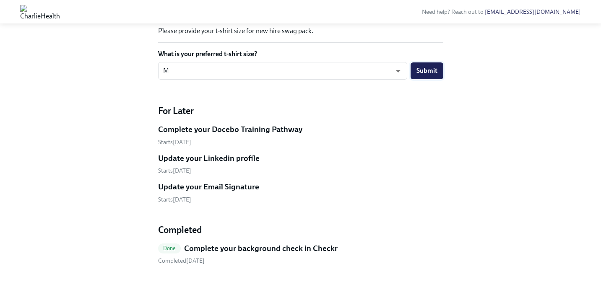  What do you see at coordinates (209, 158) in the screenshot?
I see `h5: Update your Linkedin profile` at bounding box center [209, 158].